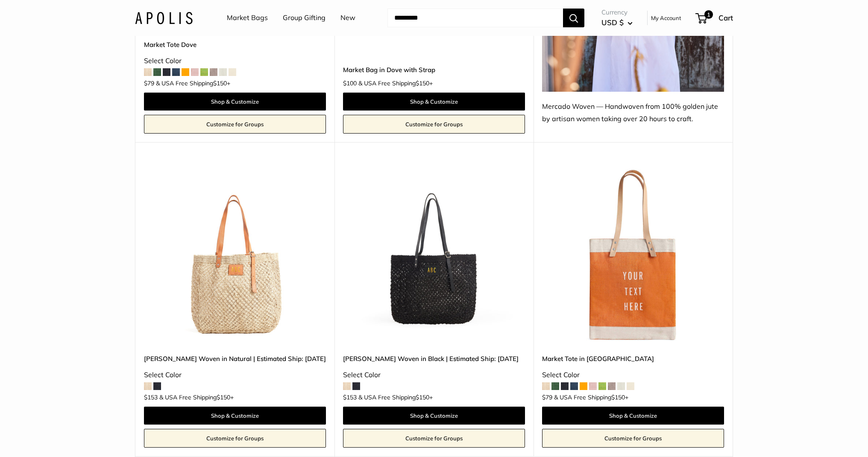  What do you see at coordinates (475, 18) in the screenshot?
I see `input: Search...` at bounding box center [475, 18].